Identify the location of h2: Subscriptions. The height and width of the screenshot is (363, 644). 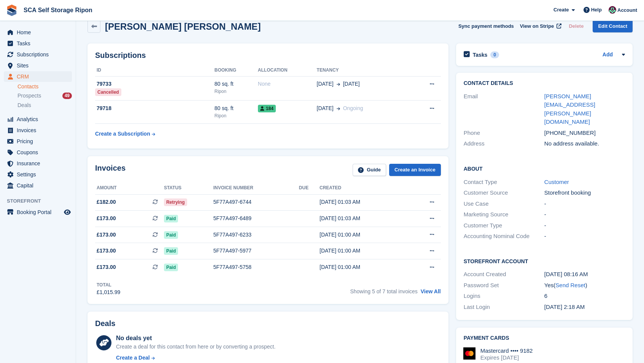
(268, 56).